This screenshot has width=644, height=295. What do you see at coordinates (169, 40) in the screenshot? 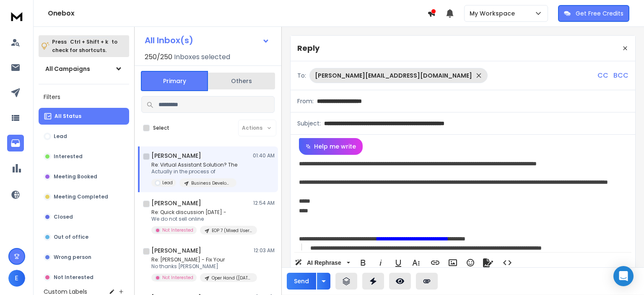
I see `h1: All Inbox(s)` at bounding box center [169, 40].